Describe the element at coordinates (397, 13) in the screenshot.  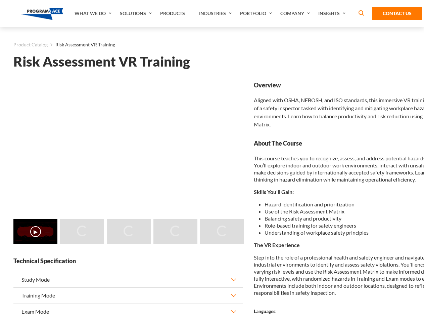
I see `a: Contact Us` at that location.